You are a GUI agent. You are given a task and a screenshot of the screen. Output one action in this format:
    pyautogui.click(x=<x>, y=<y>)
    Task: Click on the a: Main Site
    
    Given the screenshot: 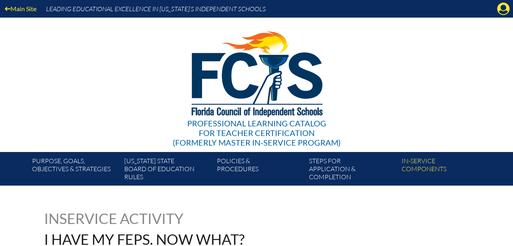 What is the action you would take?
    pyautogui.click(x=20, y=8)
    